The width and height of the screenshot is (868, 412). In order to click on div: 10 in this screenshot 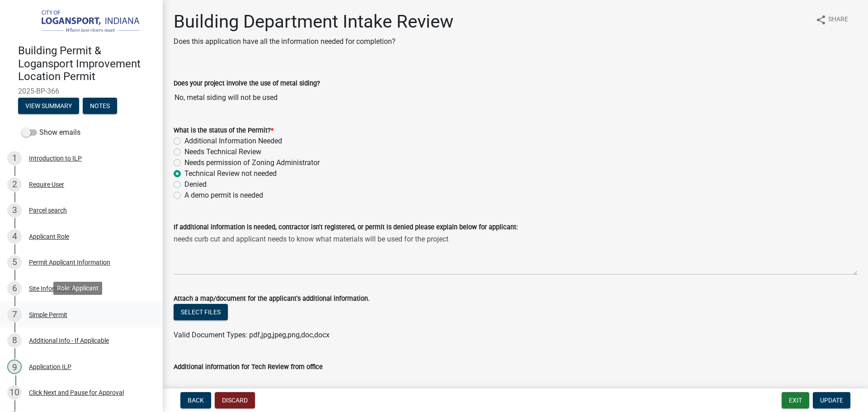, I will do `click(14, 392)`.